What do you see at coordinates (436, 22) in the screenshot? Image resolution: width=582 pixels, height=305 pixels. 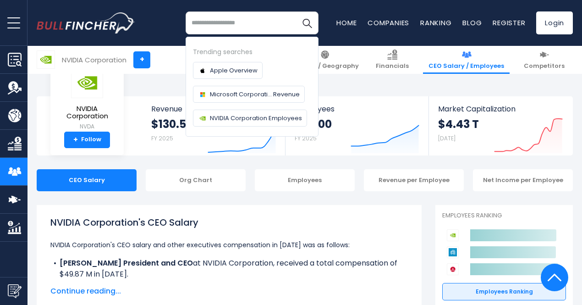 I see `a: Ranking` at bounding box center [436, 22].